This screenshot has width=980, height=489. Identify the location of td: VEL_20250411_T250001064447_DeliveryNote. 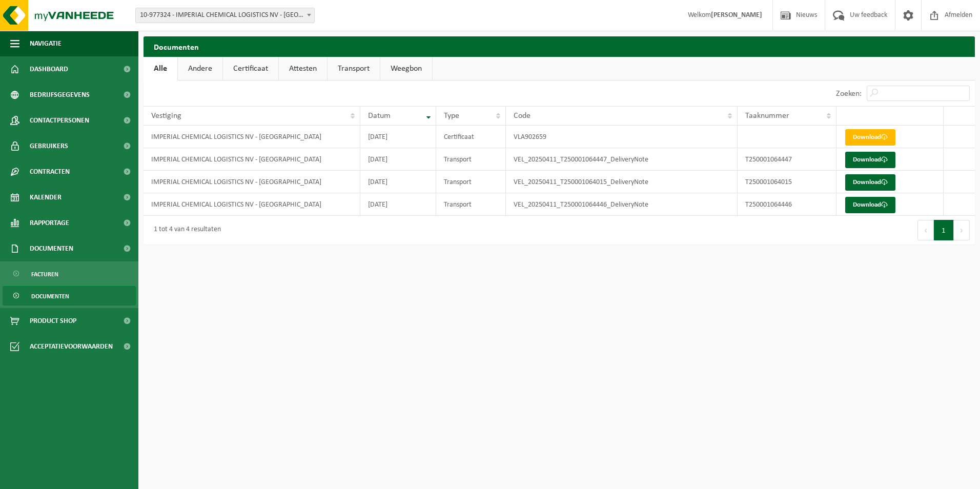
(622, 159).